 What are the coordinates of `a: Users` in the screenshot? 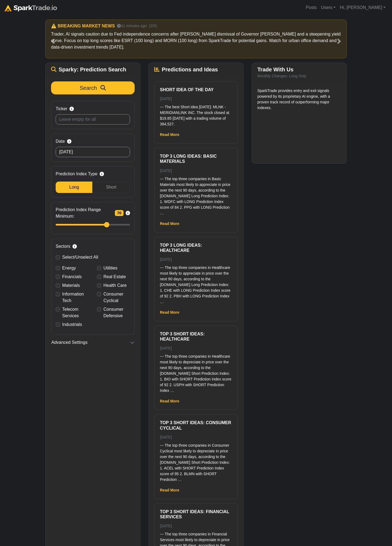 It's located at (328, 8).